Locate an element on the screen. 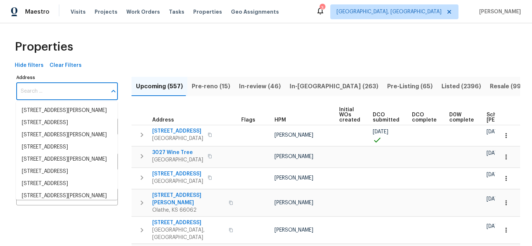 The image size is (532, 246). span: Initial WOs created is located at coordinates (350, 115).